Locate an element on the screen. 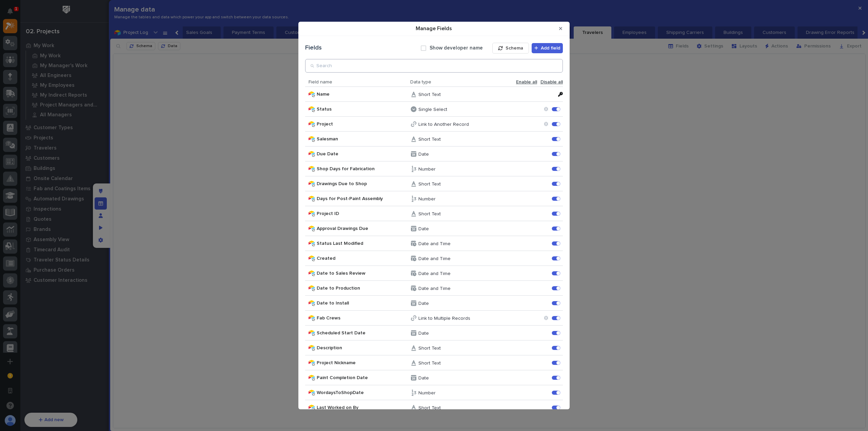 Image resolution: width=868 pixels, height=431 pixels. span: Drawings Due to Shop is located at coordinates (363, 184).